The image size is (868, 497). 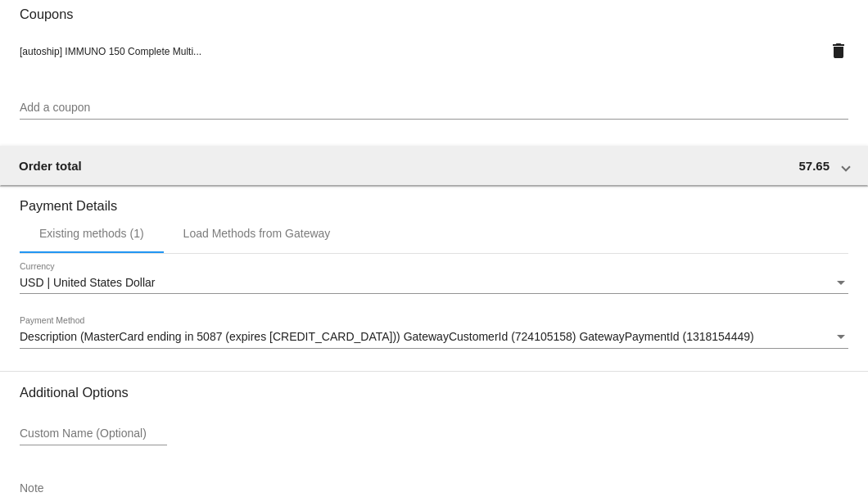 I want to click on mat-icon: delete, so click(x=838, y=51).